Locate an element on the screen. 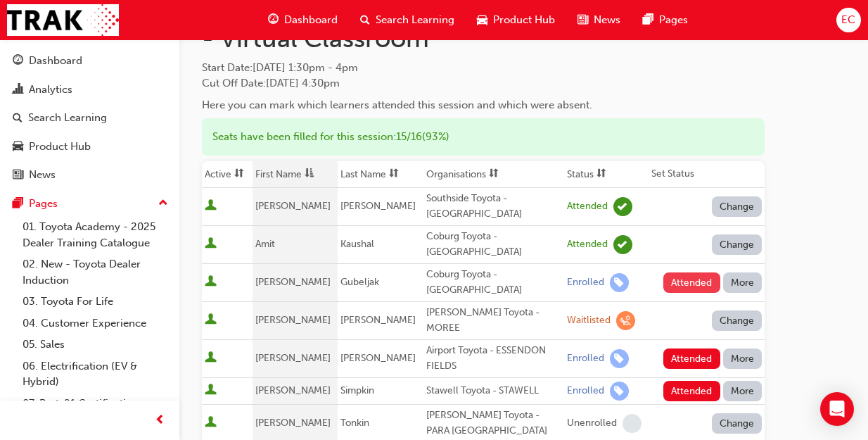 The image size is (868, 440). div: Dashboard is located at coordinates (56, 61).